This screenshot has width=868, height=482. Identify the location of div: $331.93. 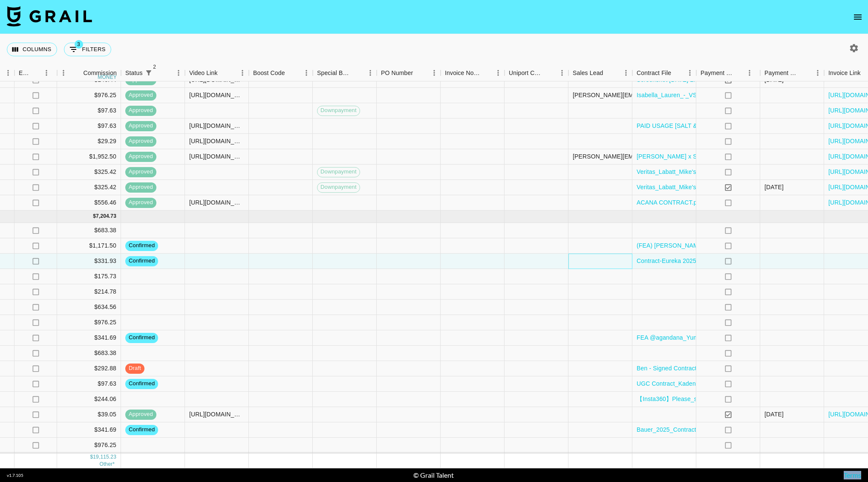
(89, 262).